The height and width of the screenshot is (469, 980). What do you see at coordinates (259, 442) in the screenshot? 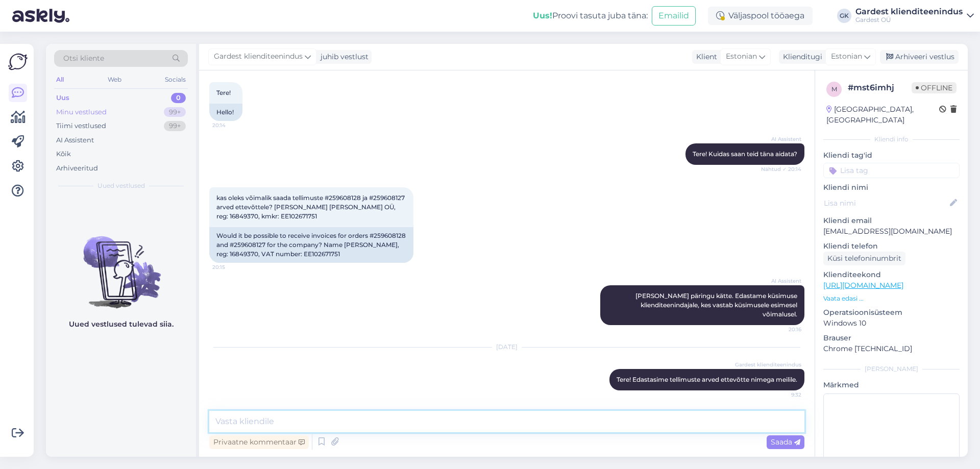
I see `div: Privaatne kommentaar` at bounding box center [259, 442].